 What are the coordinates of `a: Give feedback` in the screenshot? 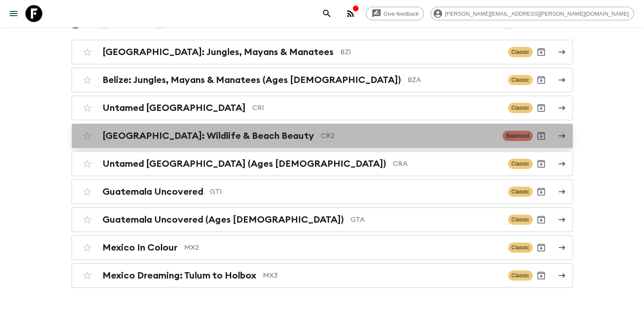 It's located at (395, 14).